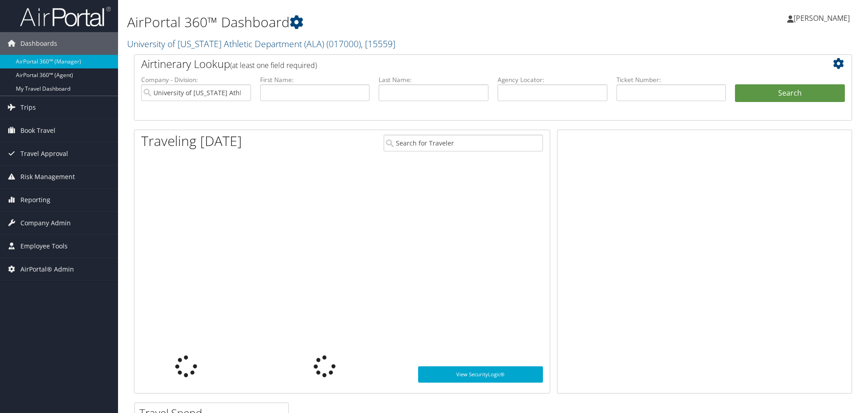 The width and height of the screenshot is (868, 413). What do you see at coordinates (671, 80) in the screenshot?
I see `label: Ticket Number:` at bounding box center [671, 80].